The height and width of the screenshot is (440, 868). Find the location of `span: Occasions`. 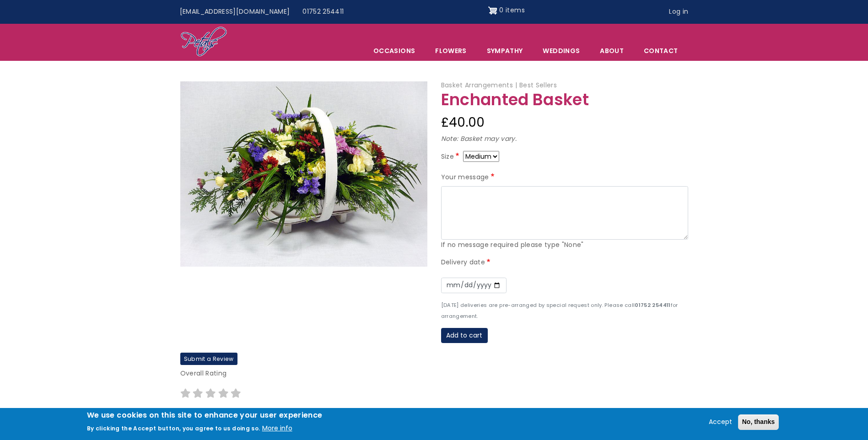

span: Occasions is located at coordinates (394, 51).